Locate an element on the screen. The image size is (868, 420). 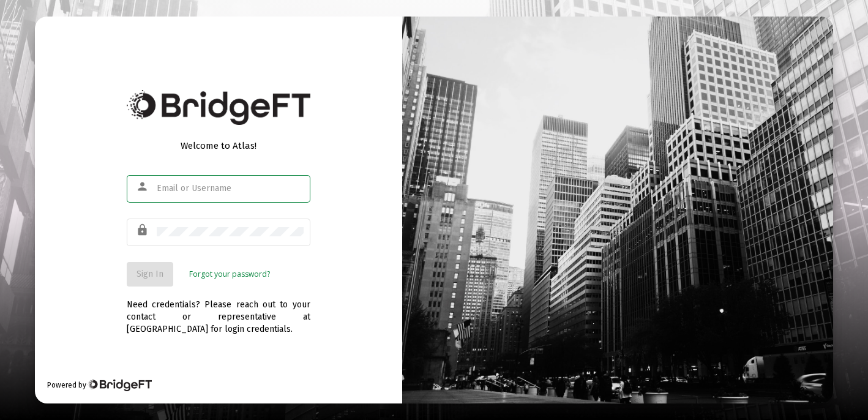
mat-icon: lock is located at coordinates (143, 230).